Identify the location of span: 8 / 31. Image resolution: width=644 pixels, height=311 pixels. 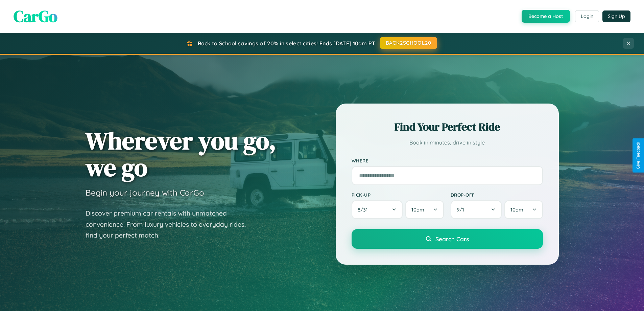
(364, 210).